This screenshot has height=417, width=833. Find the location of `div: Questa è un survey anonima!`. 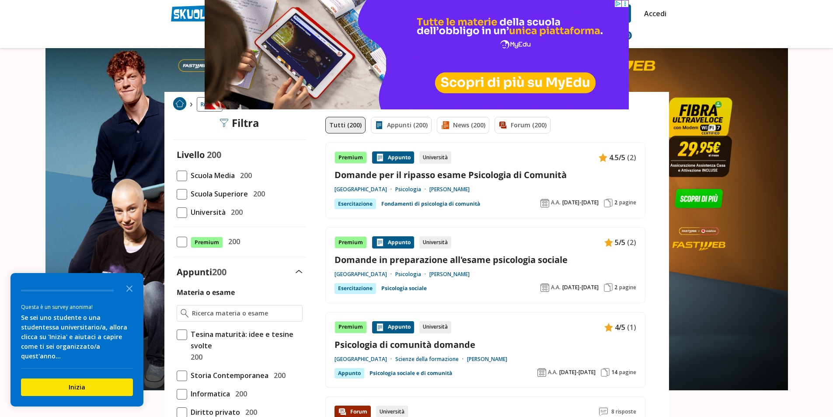

div: Questa è un survey anonima! is located at coordinates (77, 306).